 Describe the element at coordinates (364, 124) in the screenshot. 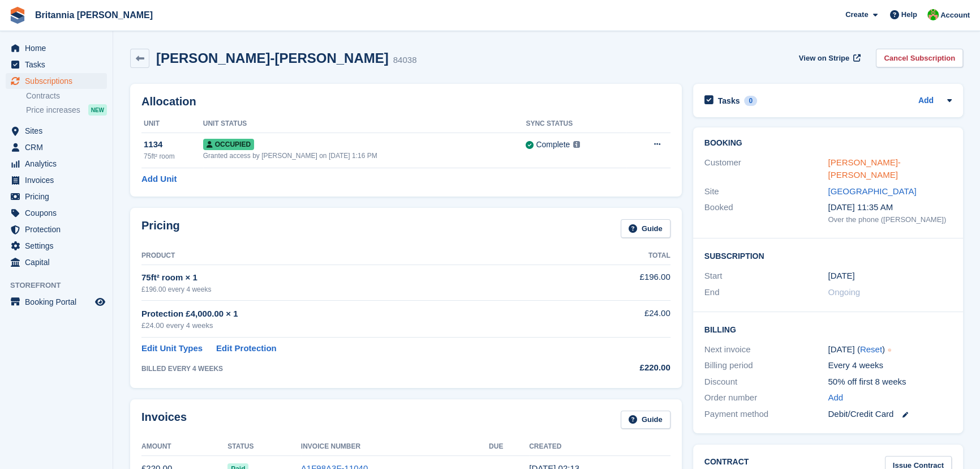

I see `th: Unit Status` at that location.